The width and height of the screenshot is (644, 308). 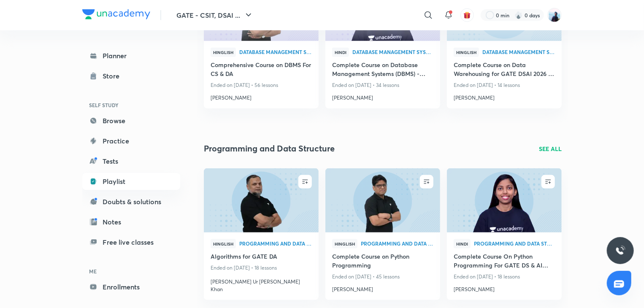 What do you see at coordinates (131, 105) in the screenshot?
I see `h6: SELF STUDY` at bounding box center [131, 105].